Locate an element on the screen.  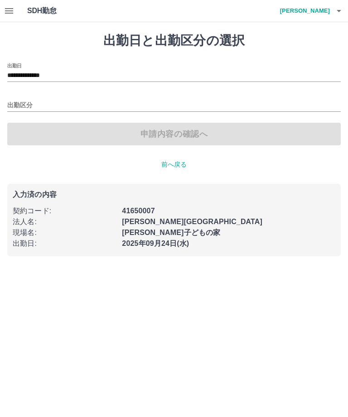
p: 出勤日 : is located at coordinates (64, 244).